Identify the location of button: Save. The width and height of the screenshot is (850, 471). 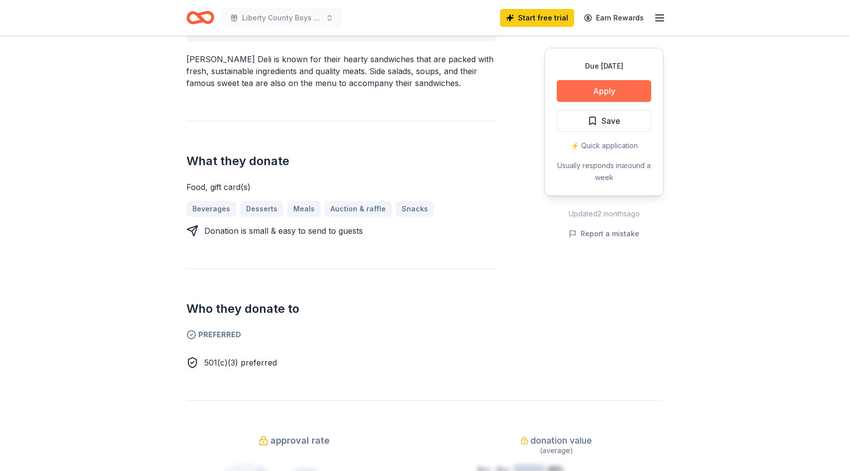
(604, 121).